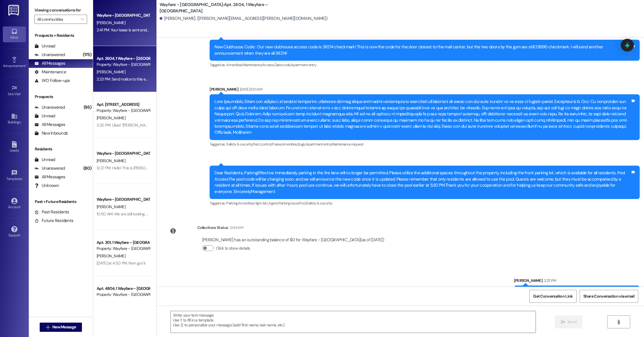 Image resolution: width=644 pixels, height=337 pixels. Describe the element at coordinates (60, 35) in the screenshot. I see `div: Prospects + Residents` at that location.